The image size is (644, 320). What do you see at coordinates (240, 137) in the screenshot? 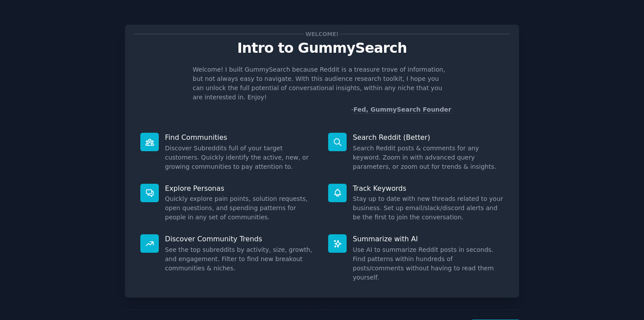
I see `p: Find Communities` at bounding box center [240, 137].